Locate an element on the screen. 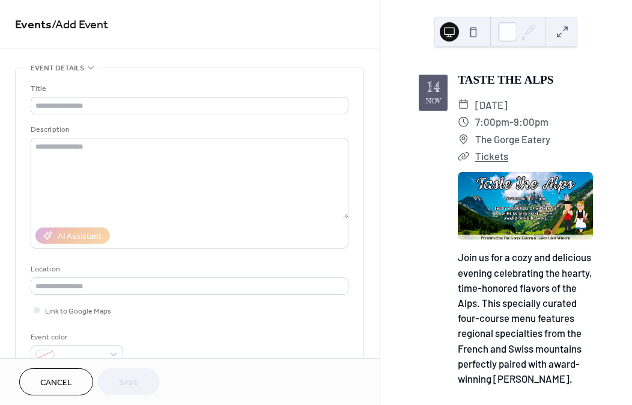 The height and width of the screenshot is (405, 632). span: 9:00pm is located at coordinates (531, 121).